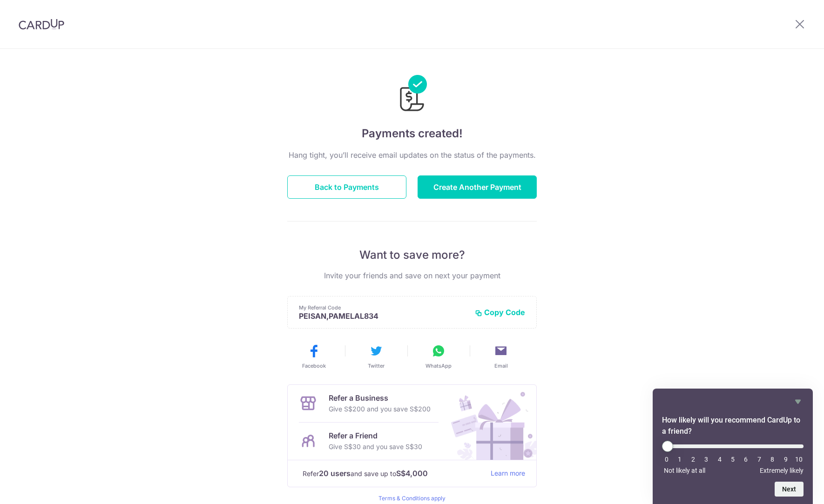 This screenshot has width=824, height=504. I want to click on a: Learn more, so click(508, 473).